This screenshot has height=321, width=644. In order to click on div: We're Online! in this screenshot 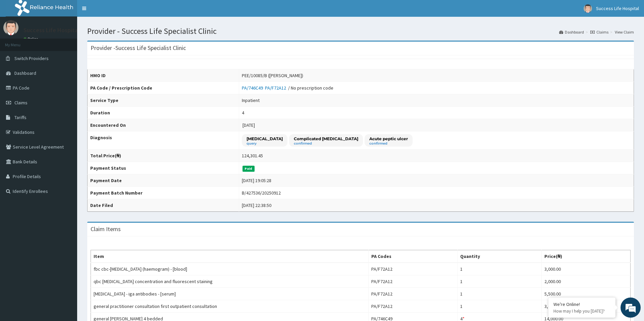, I will do `click(582, 304)`.